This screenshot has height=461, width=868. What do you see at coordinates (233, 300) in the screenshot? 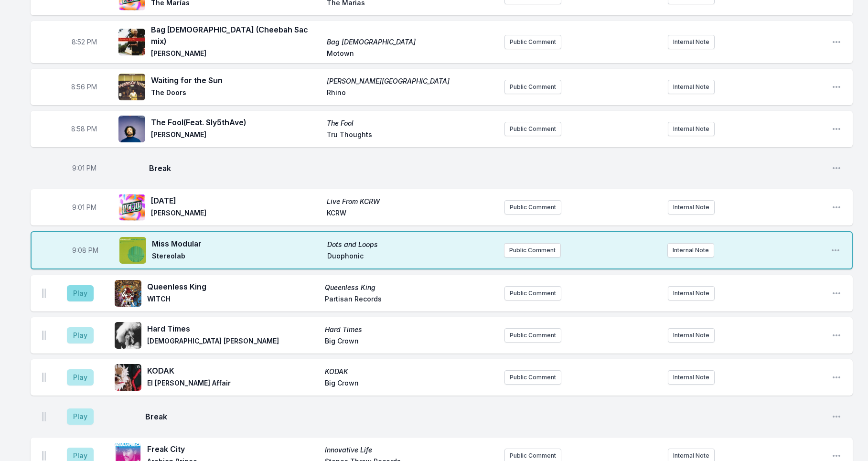
I see `span: WITCH` at bounding box center [233, 300].